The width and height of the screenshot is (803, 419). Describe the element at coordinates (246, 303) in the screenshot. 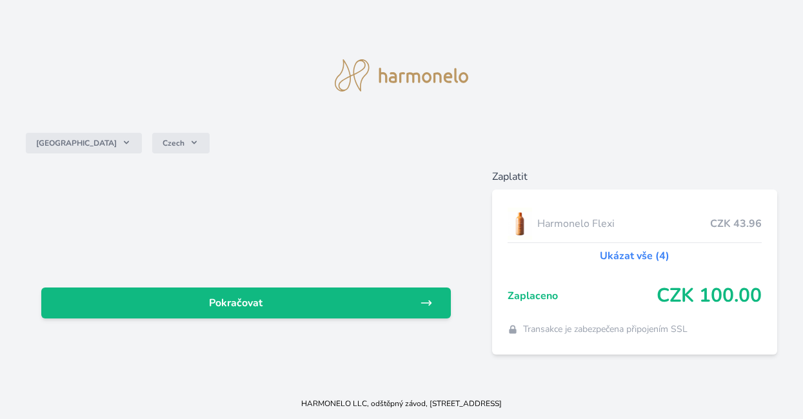

I see `a: Pokračovat` at that location.